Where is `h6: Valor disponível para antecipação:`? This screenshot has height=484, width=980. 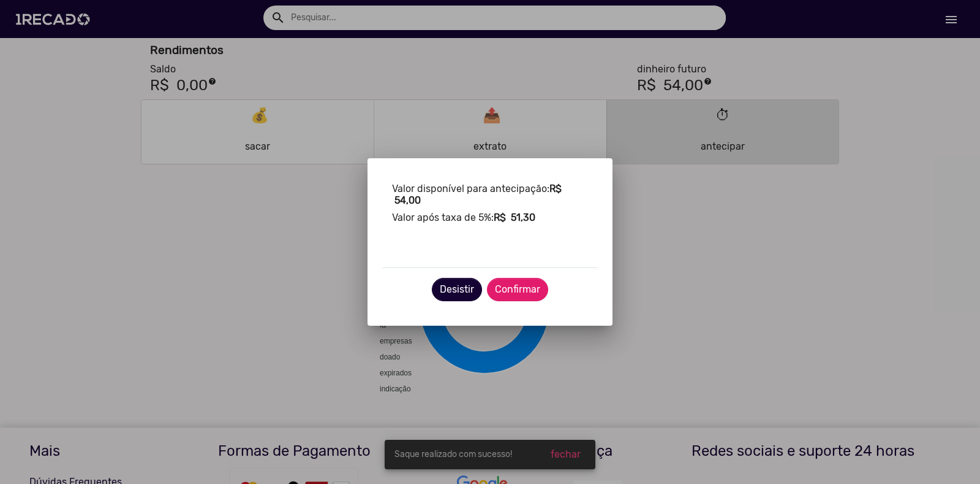 h6: Valor disponível para antecipação: is located at coordinates (490, 195).